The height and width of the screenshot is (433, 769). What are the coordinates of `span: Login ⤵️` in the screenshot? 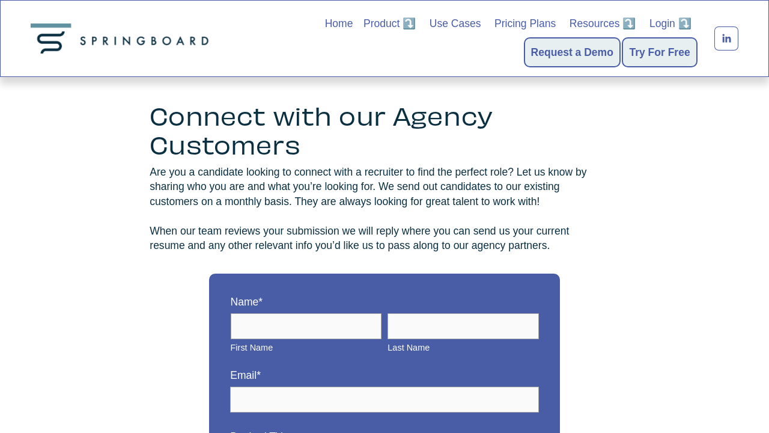 It's located at (671, 23).